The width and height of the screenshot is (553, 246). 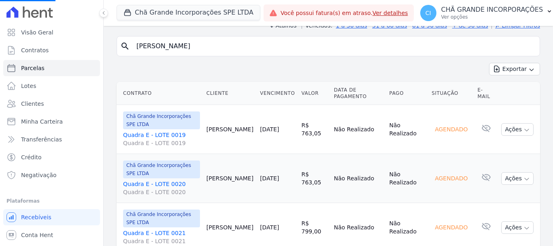 What do you see at coordinates (51, 104) in the screenshot?
I see `a: Clientes` at bounding box center [51, 104].